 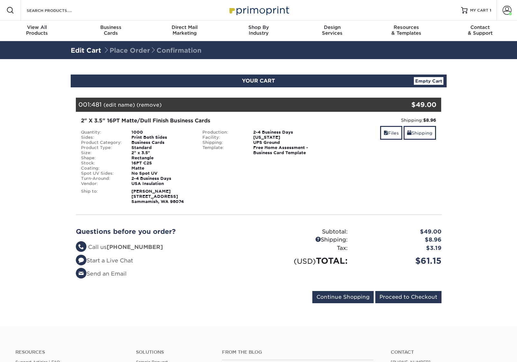 I want to click on a: Shop ByIndustry, so click(x=259, y=31).